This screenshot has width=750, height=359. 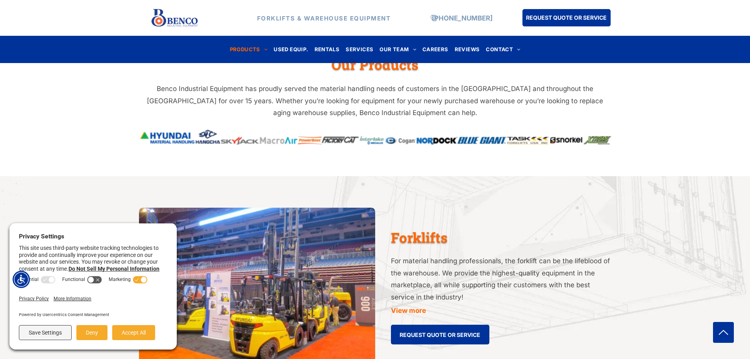 I want to click on span: Benco Industrial Equipment has proudly served the material handling needs of customers in the [GE..., so click(x=375, y=100).